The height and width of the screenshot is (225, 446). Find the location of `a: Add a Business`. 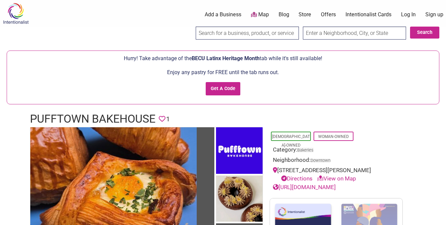

a: Add a Business is located at coordinates (223, 15).